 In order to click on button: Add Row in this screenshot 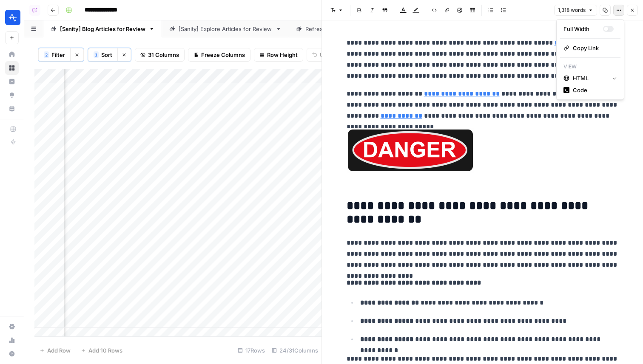, I will do `click(55, 351)`.